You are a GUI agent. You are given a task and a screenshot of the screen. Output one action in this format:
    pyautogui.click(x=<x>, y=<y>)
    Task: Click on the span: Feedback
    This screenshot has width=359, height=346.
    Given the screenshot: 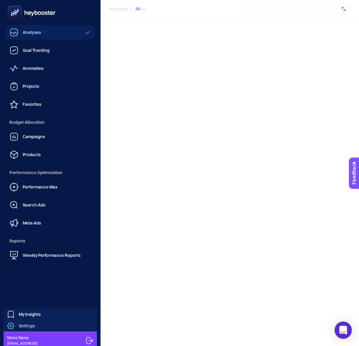 What is the action you would take?
    pyautogui.click(x=16, y=5)
    